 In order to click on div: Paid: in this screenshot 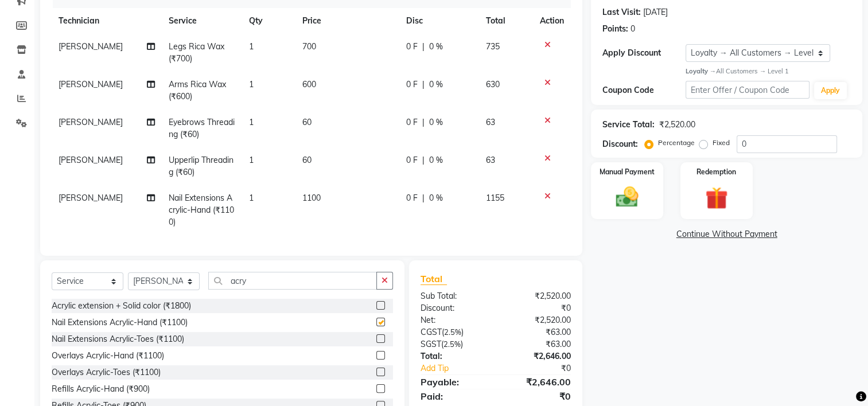, I will do `click(454, 397)`.